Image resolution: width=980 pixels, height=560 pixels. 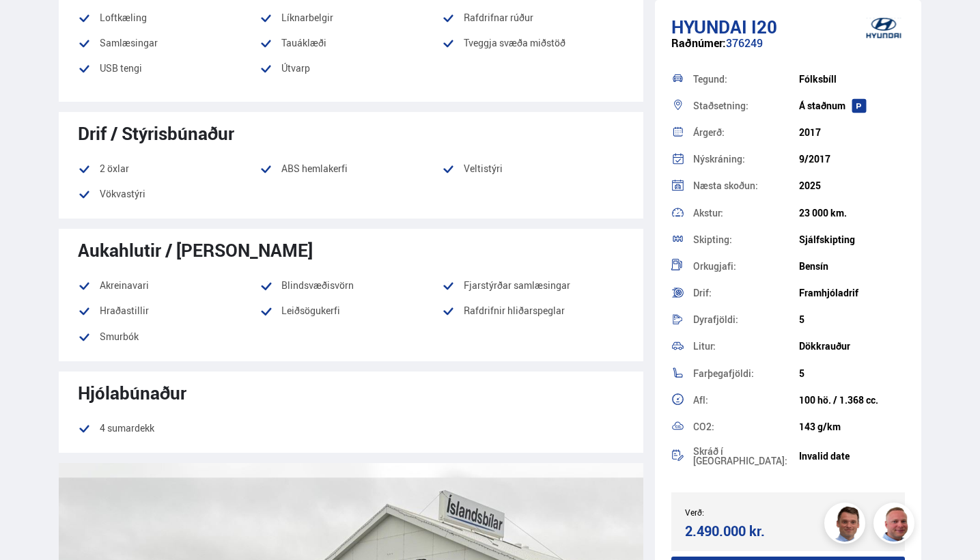 What do you see at coordinates (745, 400) in the screenshot?
I see `div: Afl:` at bounding box center [745, 400].